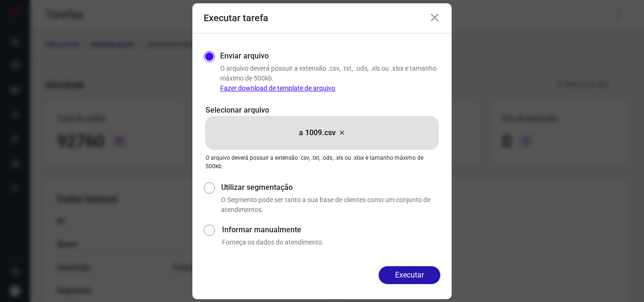 The width and height of the screenshot is (644, 302). I want to click on p: O Segmento pode ser tanto a sua base de clientes como um conjunto de atendimentos., so click(330, 205).